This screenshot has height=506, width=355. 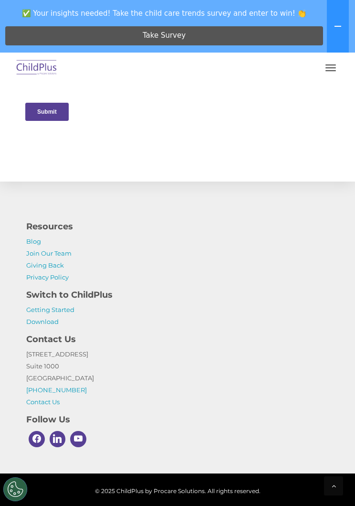 I want to click on a: Download, so click(x=42, y=321).